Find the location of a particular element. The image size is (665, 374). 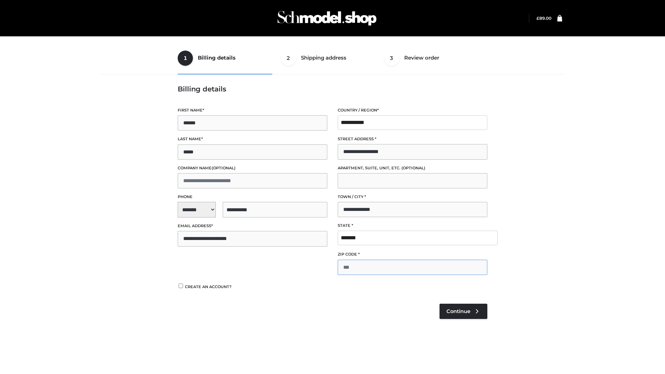

label: Phone is located at coordinates (253, 197).